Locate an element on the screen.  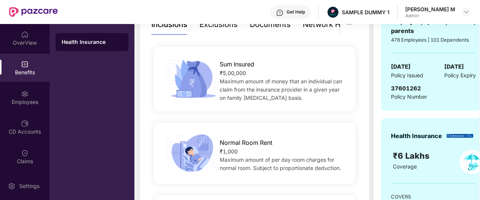
img: svg+xml;base64,PHN2ZyBpZD0iSG9tZSIgeG1sbnM9Imh0dHA6Ly93d3cudzMub3JnLzIwMDAvc3ZnIiB3aWR0aD0iMjAiIG... is located at coordinates (25, 35).